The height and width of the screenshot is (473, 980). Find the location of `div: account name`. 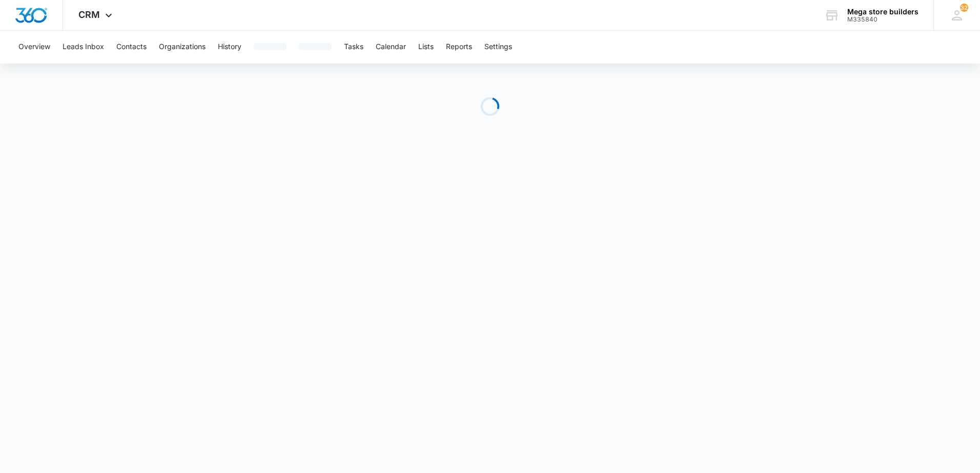

div: account name is located at coordinates (883, 12).